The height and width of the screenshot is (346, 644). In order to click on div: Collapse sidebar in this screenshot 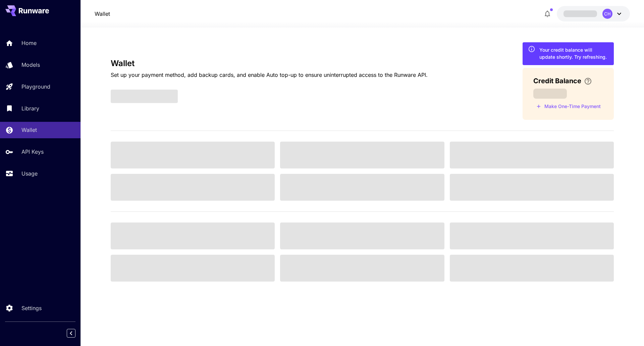, I will do `click(76, 333)`.